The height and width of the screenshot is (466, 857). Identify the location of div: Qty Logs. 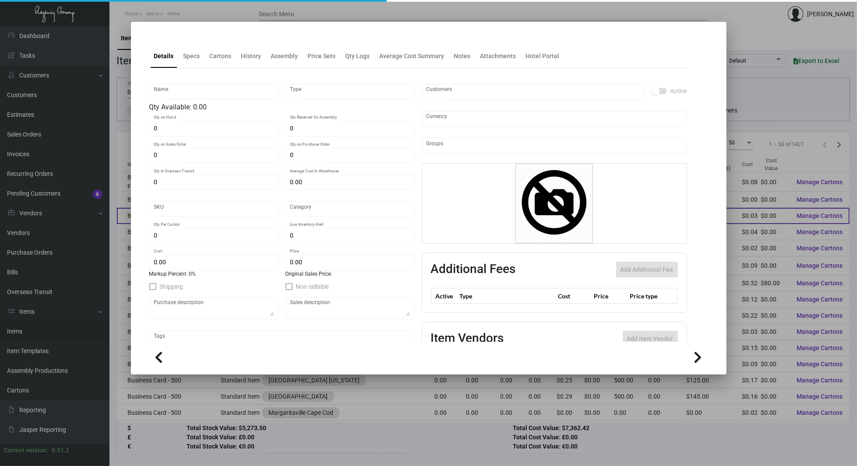
(358, 56).